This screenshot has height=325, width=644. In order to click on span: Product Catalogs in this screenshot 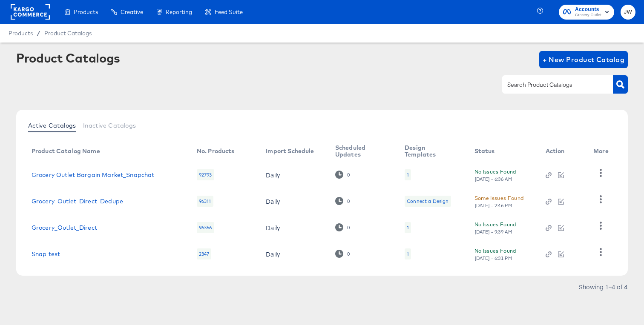, I will do `click(68, 33)`.